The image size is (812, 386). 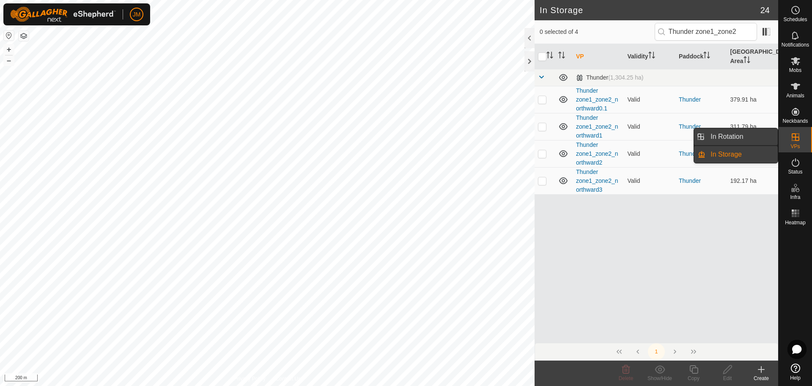 What do you see at coordinates (795, 172) in the screenshot?
I see `span: Status` at bounding box center [795, 172].